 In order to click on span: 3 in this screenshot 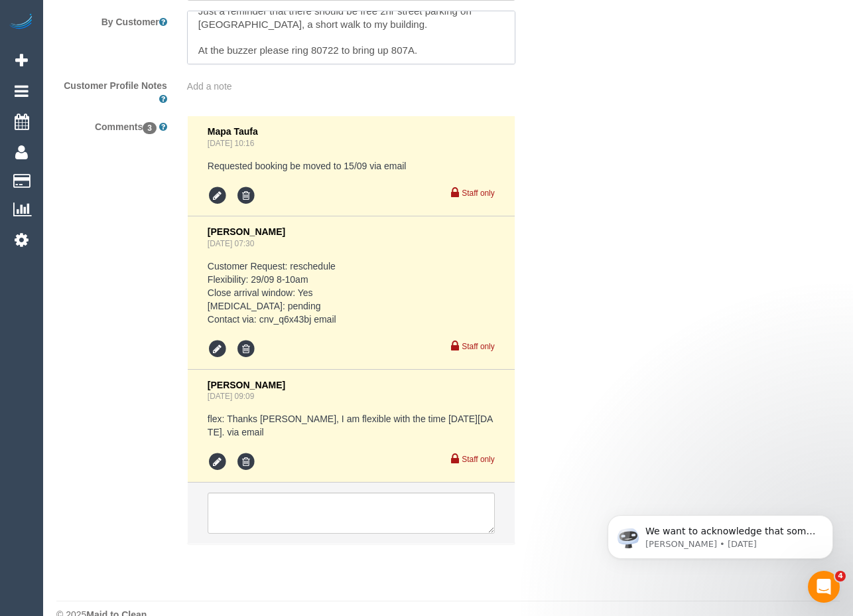, I will do `click(150, 128)`.